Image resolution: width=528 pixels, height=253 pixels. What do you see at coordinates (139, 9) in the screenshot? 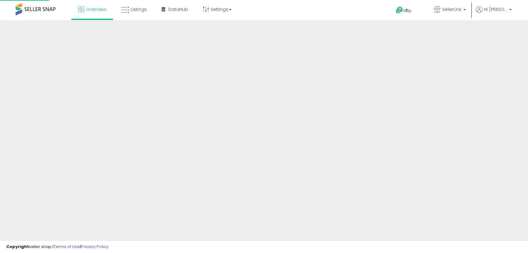
I see `span: Listings` at bounding box center [139, 9].